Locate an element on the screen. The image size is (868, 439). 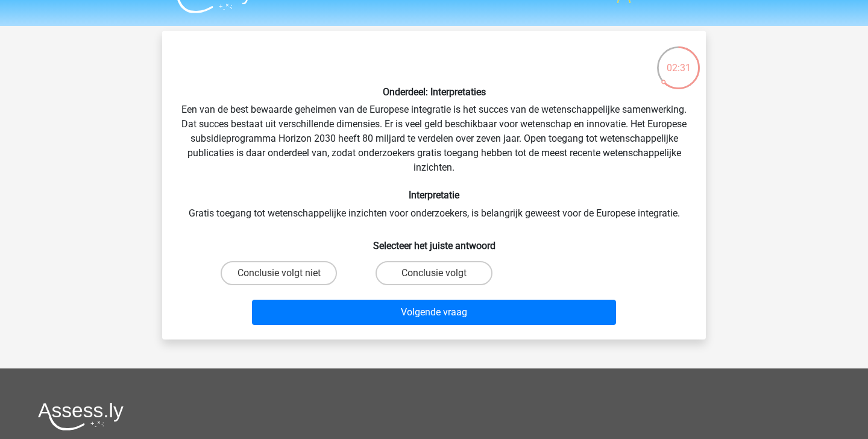
label: Conclusie volgt niet is located at coordinates (279, 273).